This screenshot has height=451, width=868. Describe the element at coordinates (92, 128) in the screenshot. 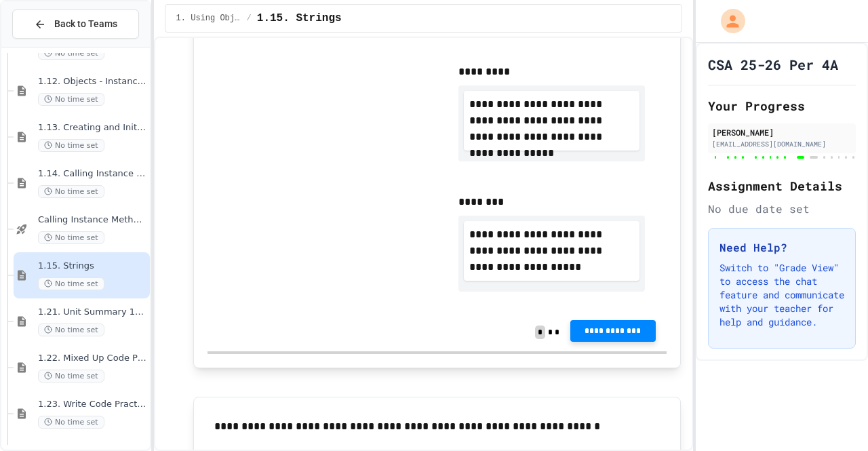

I see `span: 1.13. Creating and Initializing Objects: Constructors` at that location.